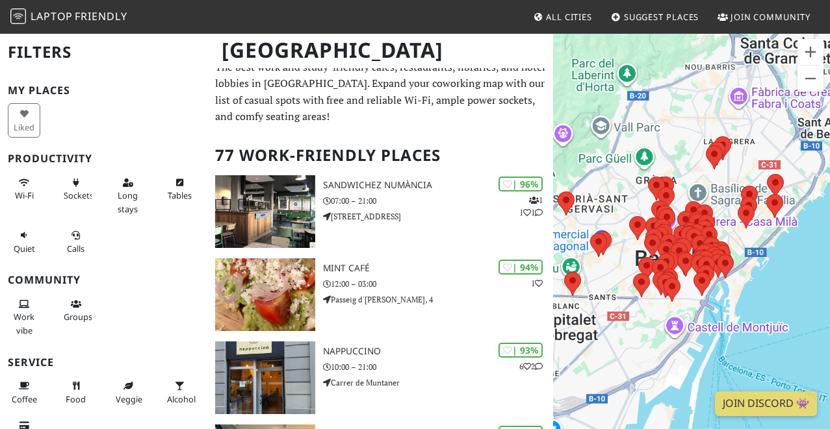 Image resolution: width=830 pixels, height=429 pixels. What do you see at coordinates (103, 362) in the screenshot?
I see `h3: Service` at bounding box center [103, 362].